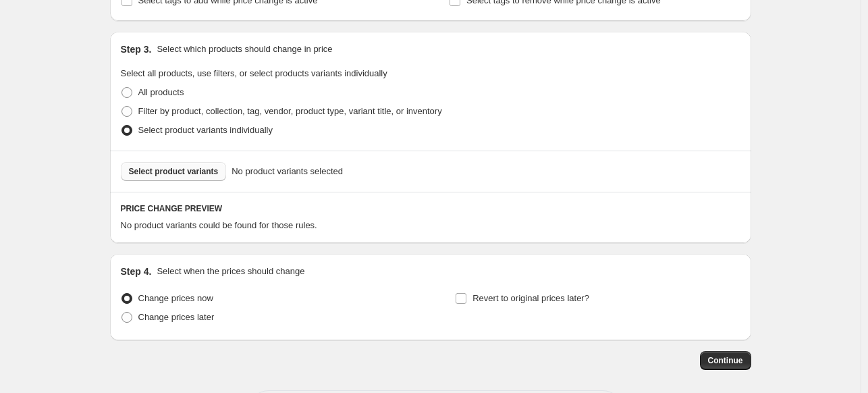 The width and height of the screenshot is (868, 393). What do you see at coordinates (218, 225) in the screenshot?
I see `span: No product variants could be found for those rules.` at bounding box center [218, 225].